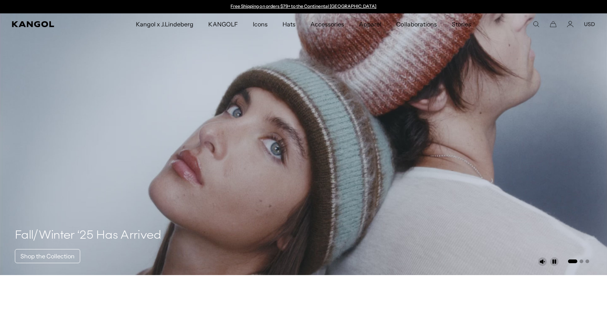 The image size is (607, 326). What do you see at coordinates (304, 7) in the screenshot?
I see `slideshow-component: Announcement bar` at bounding box center [304, 7].